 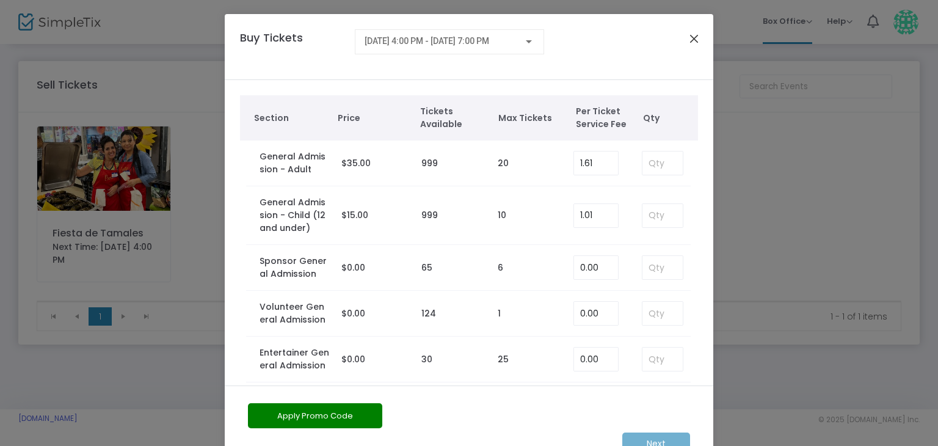 I want to click on label: Volunteer General Admission, so click(x=294, y=313).